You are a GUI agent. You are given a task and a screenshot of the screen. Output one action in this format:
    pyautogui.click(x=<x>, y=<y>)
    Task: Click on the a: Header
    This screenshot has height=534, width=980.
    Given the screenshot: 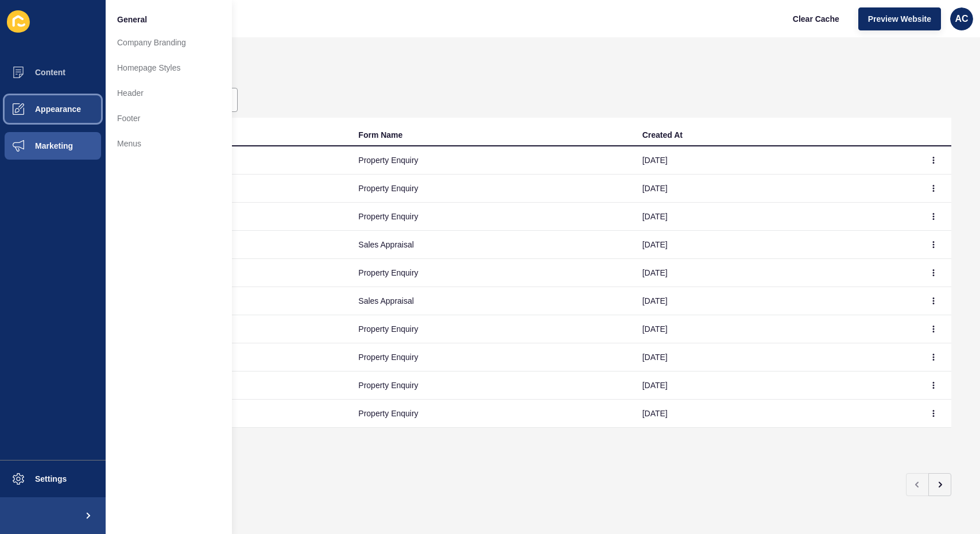 What is the action you would take?
    pyautogui.click(x=169, y=93)
    